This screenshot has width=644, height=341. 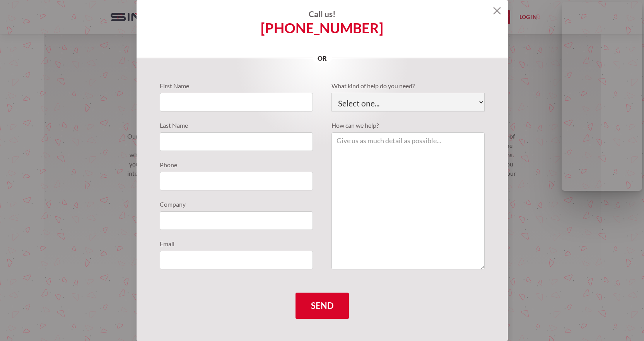 What do you see at coordinates (236, 204) in the screenshot?
I see `label: Company` at bounding box center [236, 204].